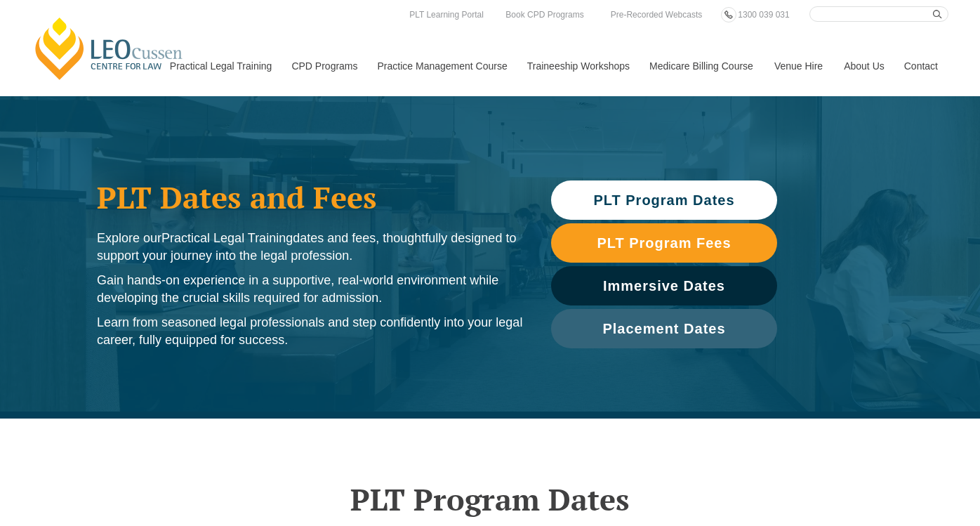 The image size is (980, 526). Describe the element at coordinates (490, 499) in the screenshot. I see `h2: PLT Program Dates` at that location.